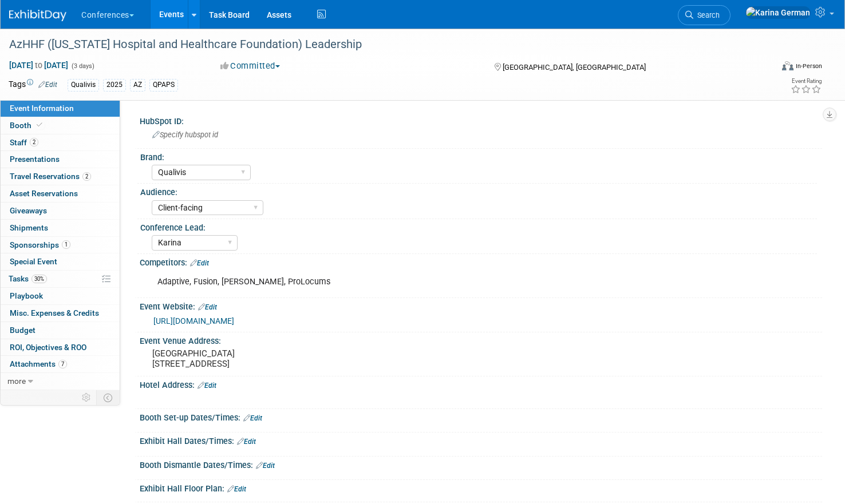  Describe the element at coordinates (38, 16) in the screenshot. I see `img: ExhibitDay` at that location.